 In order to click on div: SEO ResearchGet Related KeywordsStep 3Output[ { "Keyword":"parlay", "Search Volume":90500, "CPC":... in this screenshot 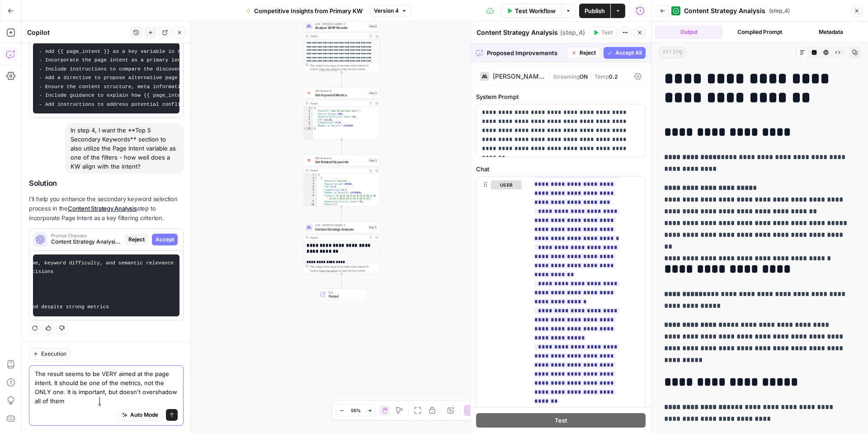, I will do `click(341, 181)`.